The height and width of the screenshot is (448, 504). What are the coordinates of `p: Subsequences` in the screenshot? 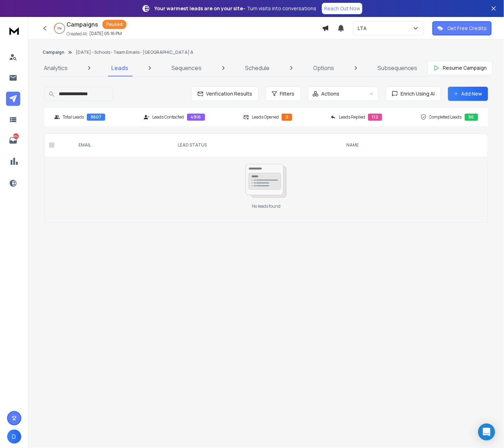 It's located at (397, 68).